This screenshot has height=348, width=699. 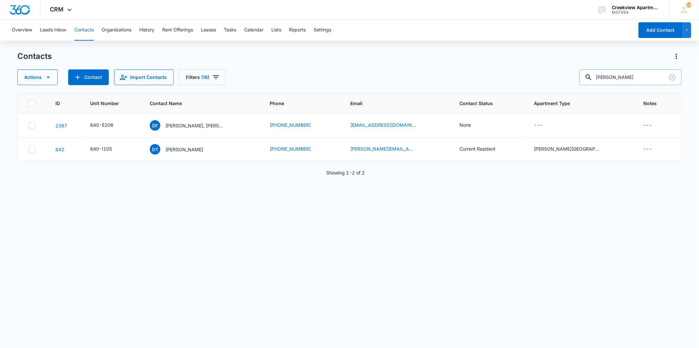 What do you see at coordinates (254, 30) in the screenshot?
I see `button: Calendar` at bounding box center [254, 30].